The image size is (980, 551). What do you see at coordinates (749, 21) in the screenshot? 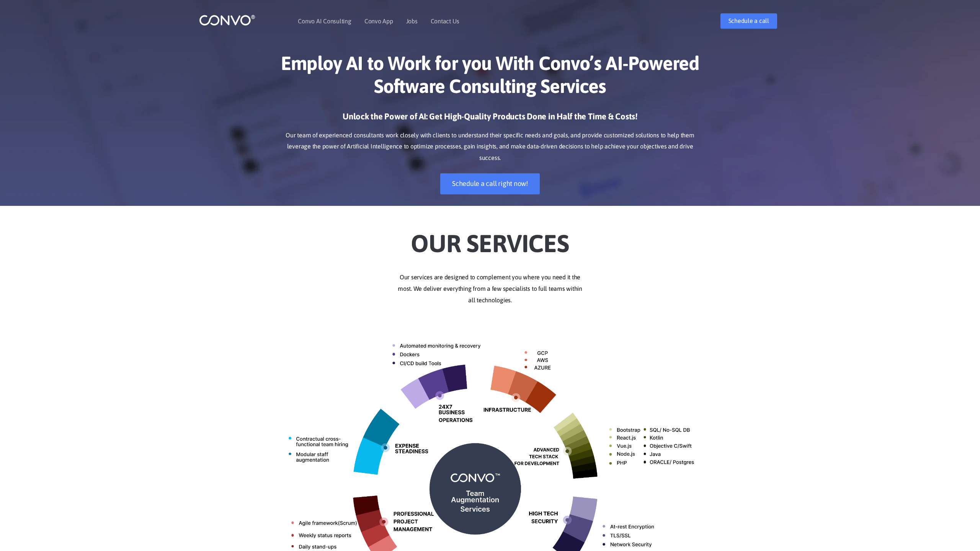
I see `a: Schedule a call` at bounding box center [749, 21].